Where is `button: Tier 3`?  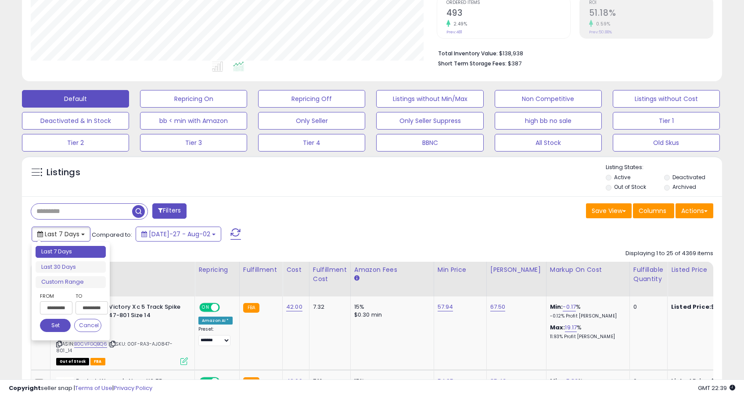 button: Tier 3 is located at coordinates (194, 143).